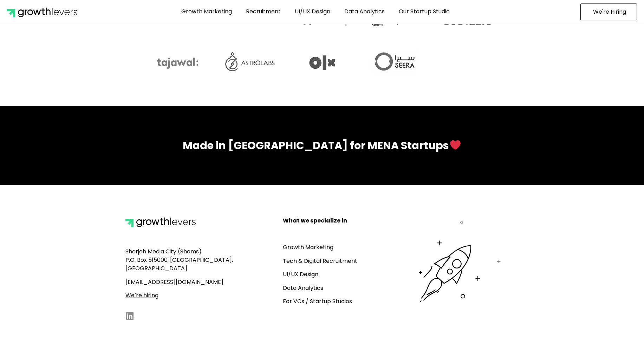 The image size is (644, 339). I want to click on u: We’re hiring, so click(142, 295).